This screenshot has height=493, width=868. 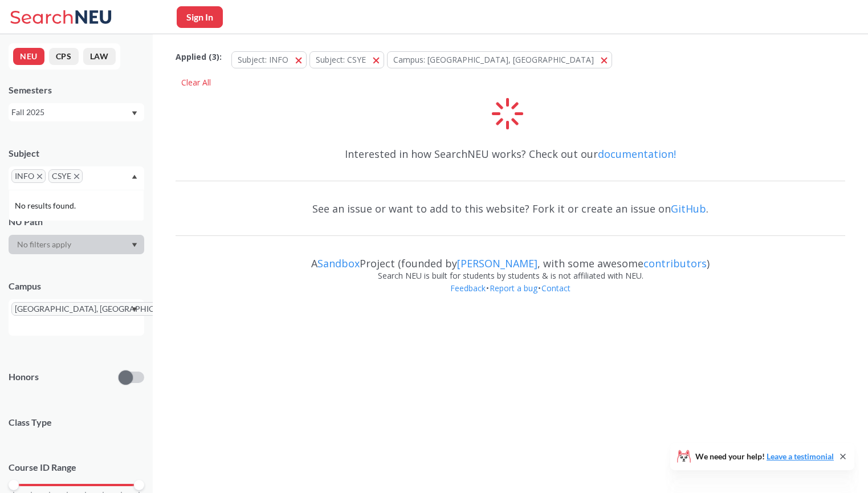 What do you see at coordinates (514, 288) in the screenshot?
I see `a: Report a bug` at bounding box center [514, 288].